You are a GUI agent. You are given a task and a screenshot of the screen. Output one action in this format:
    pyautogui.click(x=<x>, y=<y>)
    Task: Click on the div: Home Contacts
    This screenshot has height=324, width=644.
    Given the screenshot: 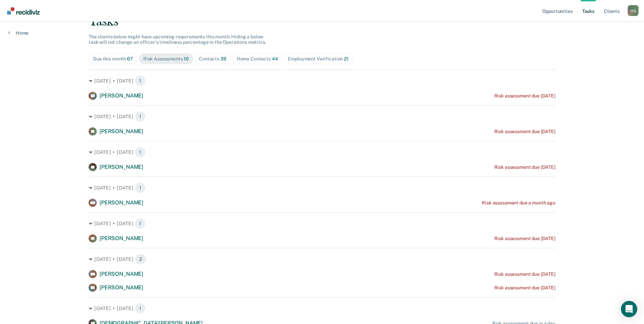 What is the action you would take?
    pyautogui.click(x=257, y=59)
    